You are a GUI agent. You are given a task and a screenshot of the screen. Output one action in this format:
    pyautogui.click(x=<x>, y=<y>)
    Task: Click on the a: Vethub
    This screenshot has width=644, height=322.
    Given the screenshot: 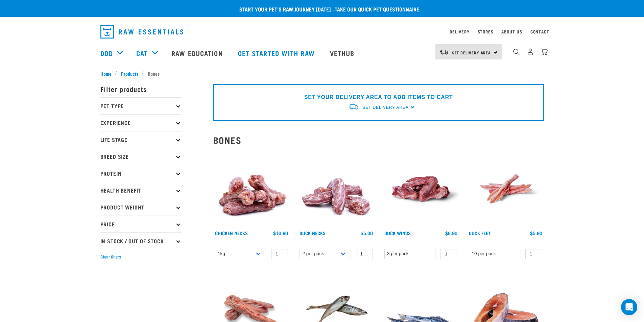 What is the action you would take?
    pyautogui.click(x=343, y=53)
    